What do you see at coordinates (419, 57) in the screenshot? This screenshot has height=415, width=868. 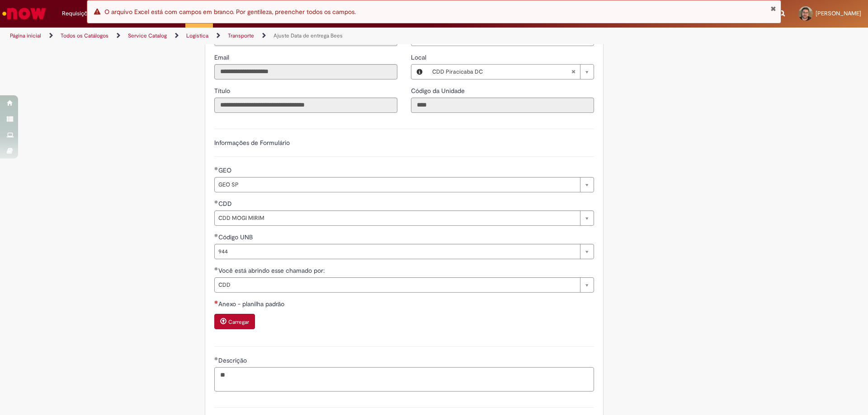 I see `span: Local` at bounding box center [419, 57].